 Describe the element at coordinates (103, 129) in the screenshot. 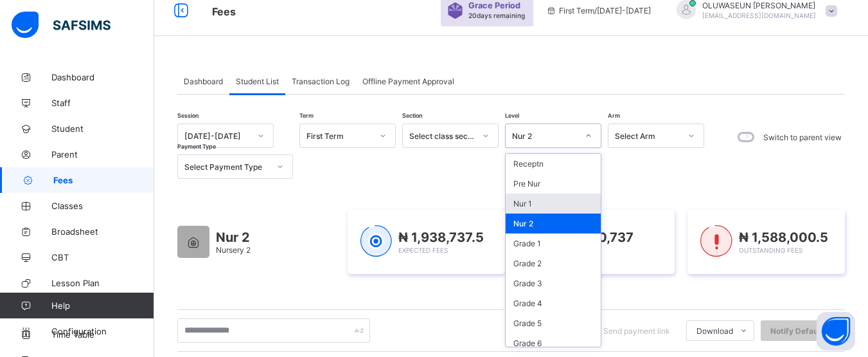

I see `span: Student` at that location.